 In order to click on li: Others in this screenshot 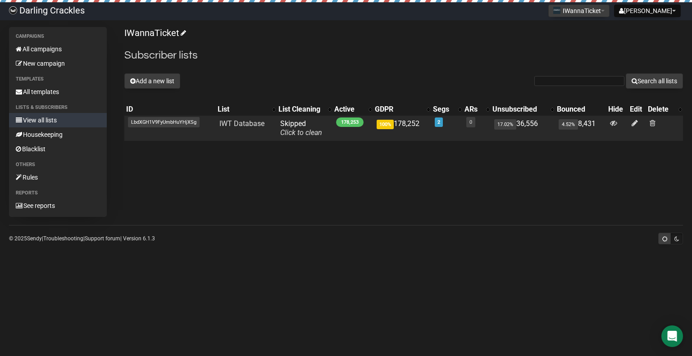, I will do `click(58, 165)`.